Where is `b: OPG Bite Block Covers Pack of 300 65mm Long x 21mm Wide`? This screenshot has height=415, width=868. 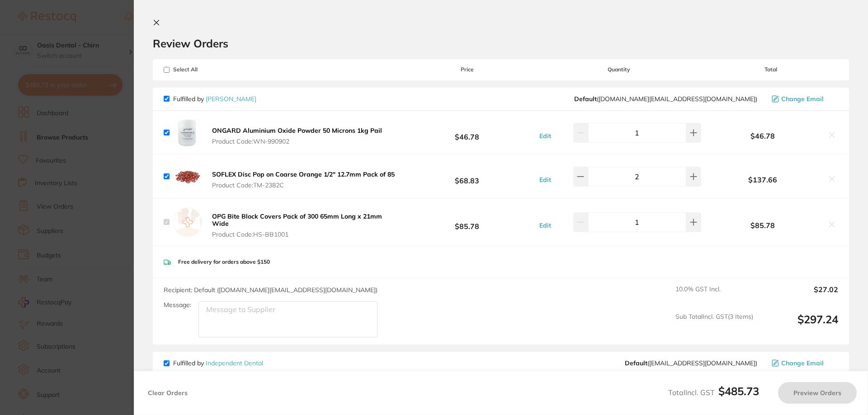
b: OPG Bite Block Covers Pack of 300 65mm Long x 21mm Wide is located at coordinates (297, 220).